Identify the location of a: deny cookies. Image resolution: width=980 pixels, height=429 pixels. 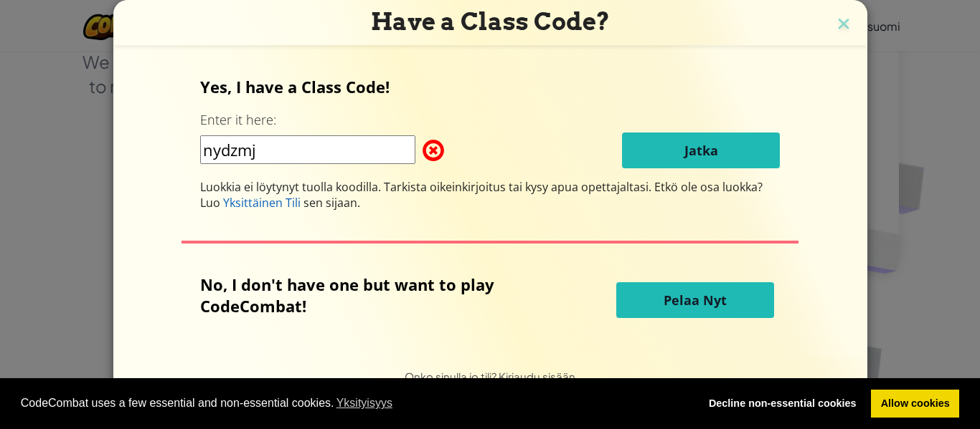
(782, 404).